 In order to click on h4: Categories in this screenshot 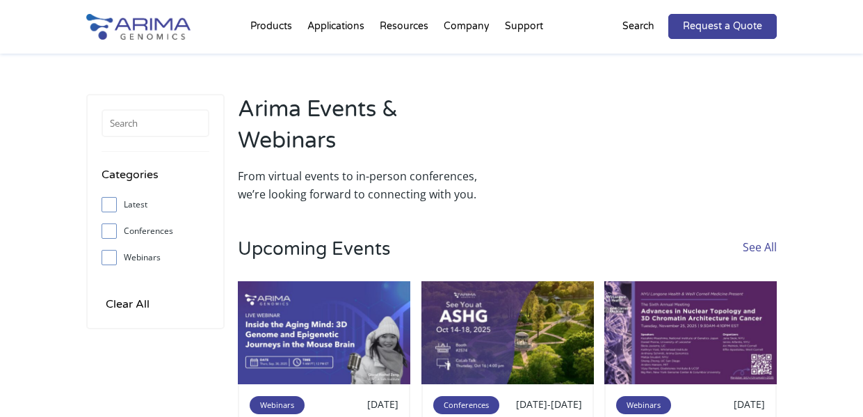, I will do `click(155, 179)`.